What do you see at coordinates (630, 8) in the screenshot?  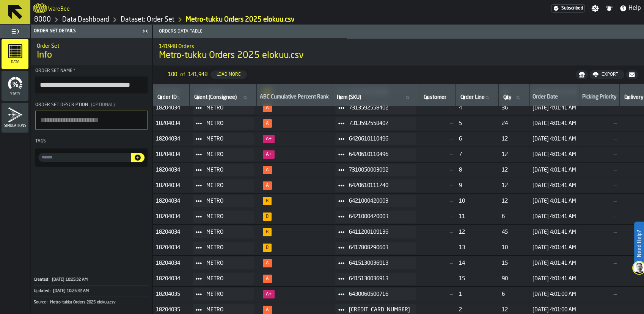 I see `label: button-toggle-Help` at bounding box center [630, 8].